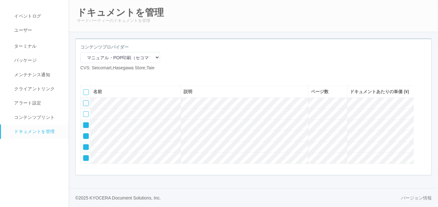 The image size is (438, 207). What do you see at coordinates (38, 103) in the screenshot?
I see `a: アラート設定` at bounding box center [38, 103].